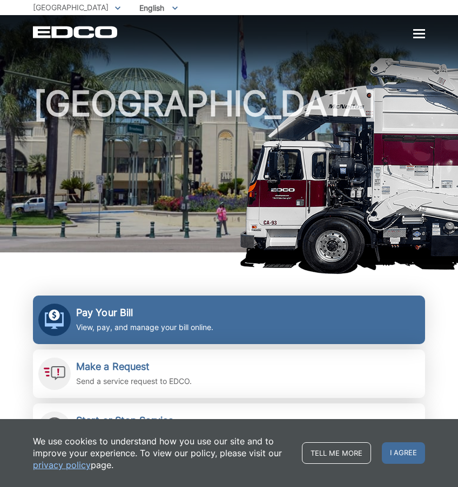  Describe the element at coordinates (145, 328) in the screenshot. I see `p: View, pay, and manage your bill online.` at that location.